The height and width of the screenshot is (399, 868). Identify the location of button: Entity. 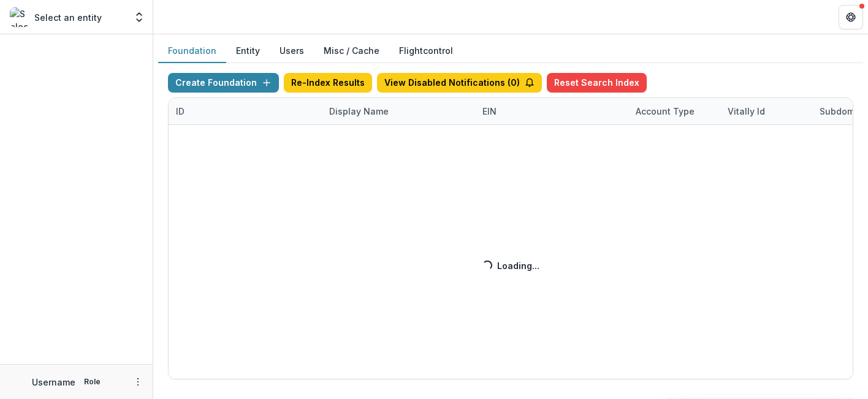
(247, 51).